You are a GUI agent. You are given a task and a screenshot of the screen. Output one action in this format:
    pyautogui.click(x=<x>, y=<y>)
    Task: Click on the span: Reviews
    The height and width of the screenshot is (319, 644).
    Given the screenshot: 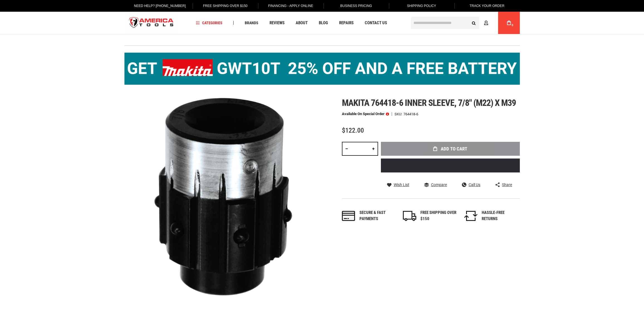 What is the action you would take?
    pyautogui.click(x=277, y=23)
    